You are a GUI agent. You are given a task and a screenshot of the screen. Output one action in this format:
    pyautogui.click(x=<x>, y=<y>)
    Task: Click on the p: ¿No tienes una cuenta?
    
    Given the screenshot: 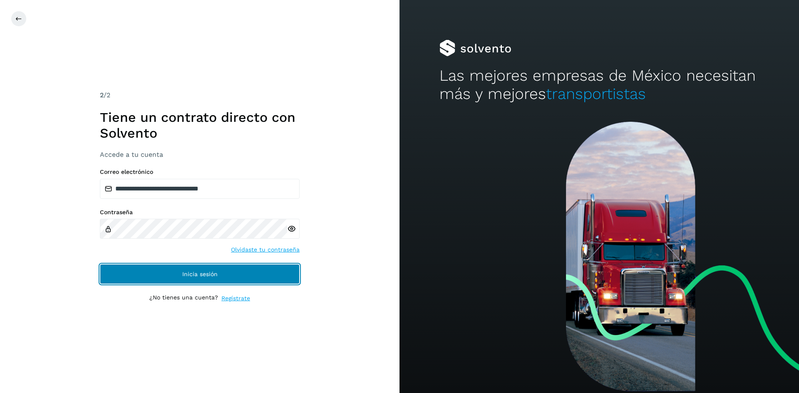 What is the action you would take?
    pyautogui.click(x=184, y=299)
    